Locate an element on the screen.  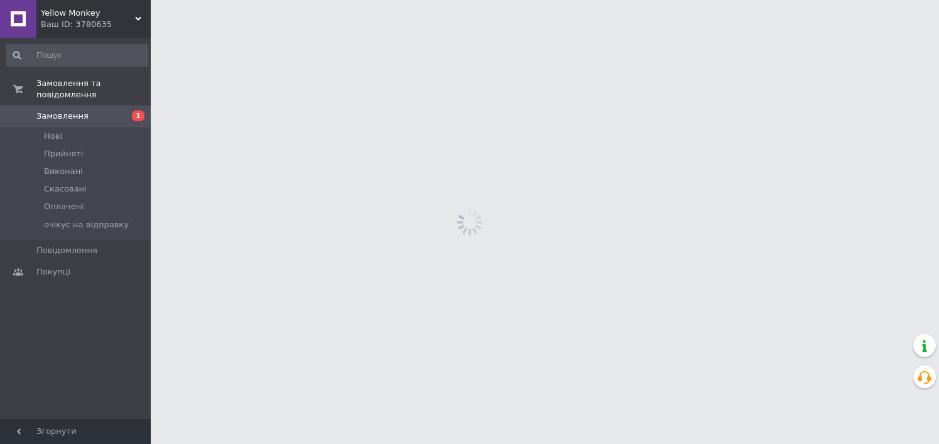
span: Покупці is located at coordinates (53, 272).